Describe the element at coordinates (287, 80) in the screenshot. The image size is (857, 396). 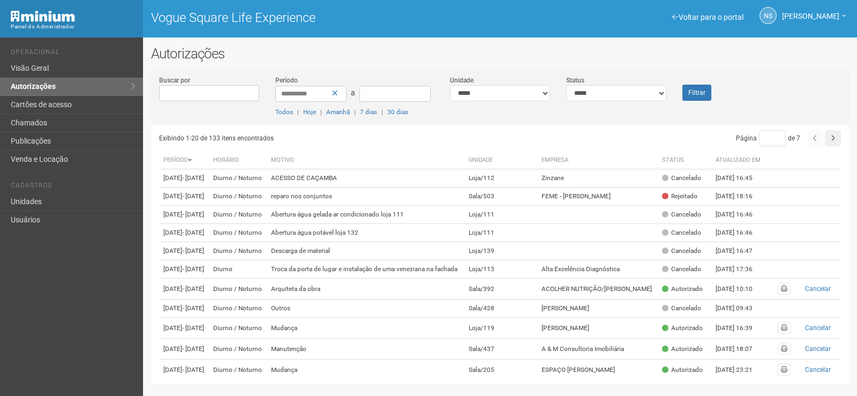
I see `label: Período` at that location.